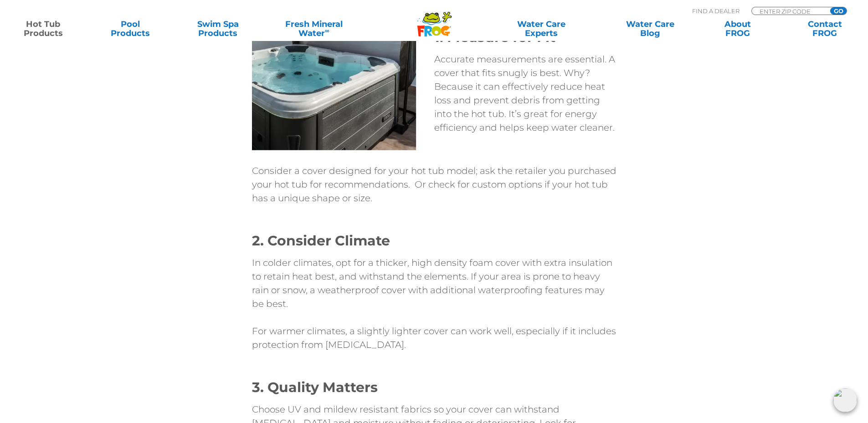 Image resolution: width=868 pixels, height=423 pixels. Describe the element at coordinates (434, 338) in the screenshot. I see `p: For warmer climates, a slightly lighter cover can work well, especially if it includes protection...` at that location.